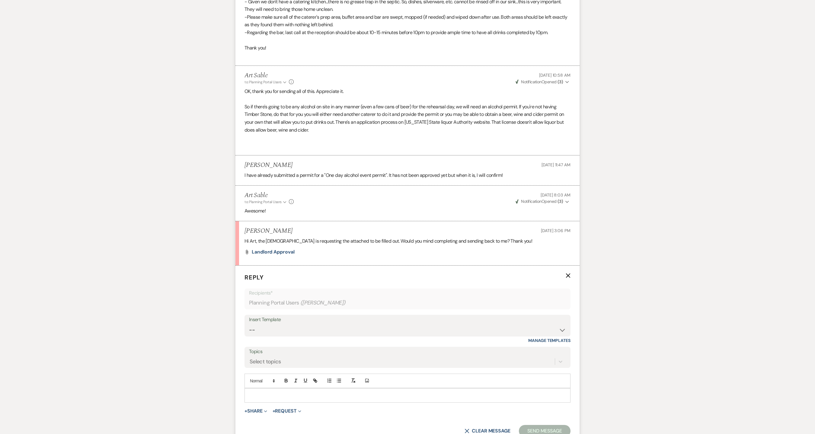 This screenshot has height=434, width=815. What do you see at coordinates (255, 48) in the screenshot?
I see `span: Thank you!` at bounding box center [255, 48].